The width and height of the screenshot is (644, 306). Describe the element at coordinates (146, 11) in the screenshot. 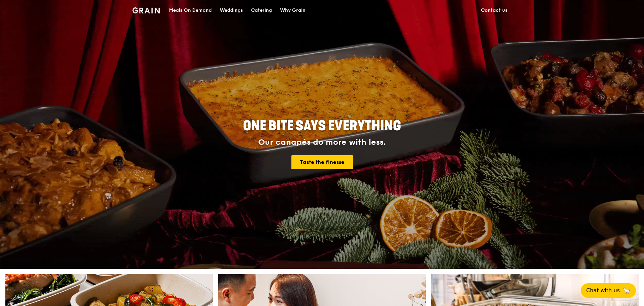

I see `img: Grain` at that location.